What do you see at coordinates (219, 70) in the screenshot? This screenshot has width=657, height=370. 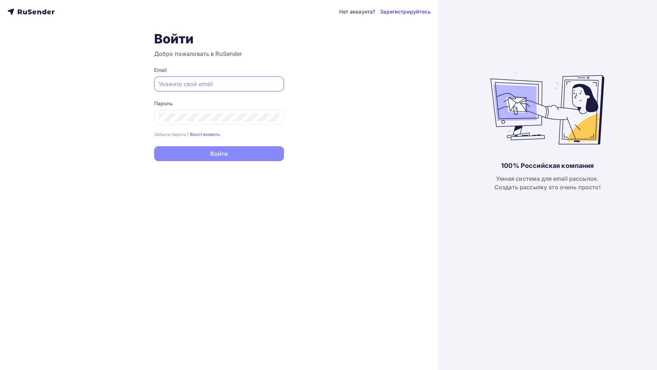 I see `div: Email` at bounding box center [219, 70].